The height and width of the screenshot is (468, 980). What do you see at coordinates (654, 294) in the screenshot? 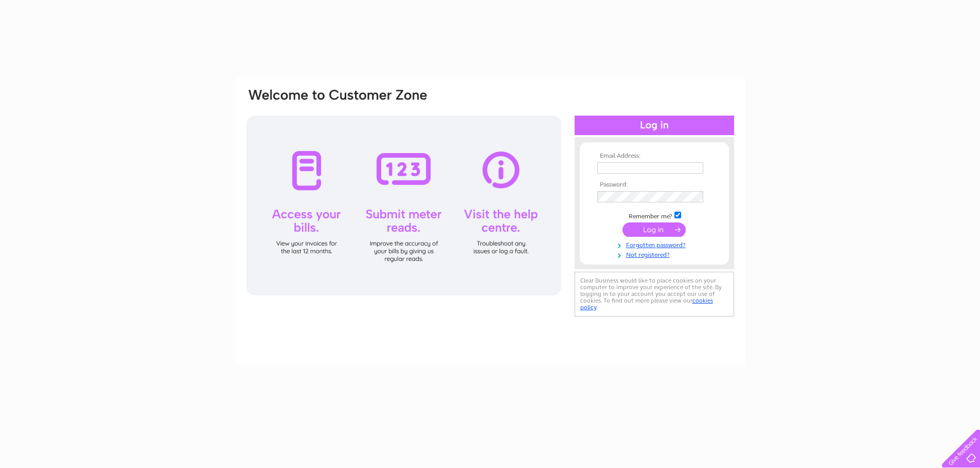
I see `div: Clear Business would like to place cookies on your computer to improve your experience of the sit...` at bounding box center [654, 294].